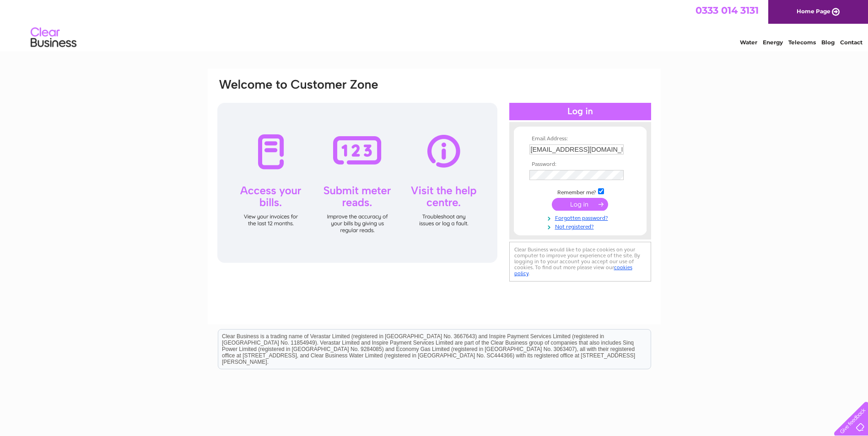  What do you see at coordinates (748, 42) in the screenshot?
I see `a: Water` at bounding box center [748, 42].